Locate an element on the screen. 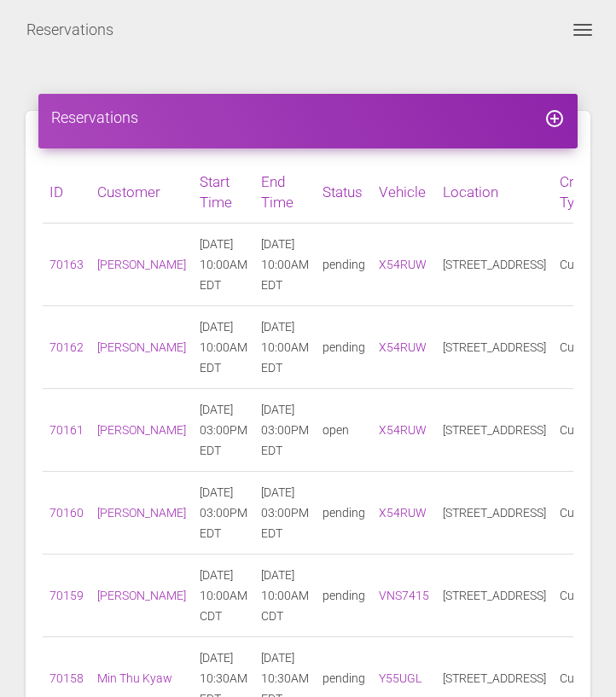 The image size is (616, 697). a: add_circle_outline is located at coordinates (554, 117).